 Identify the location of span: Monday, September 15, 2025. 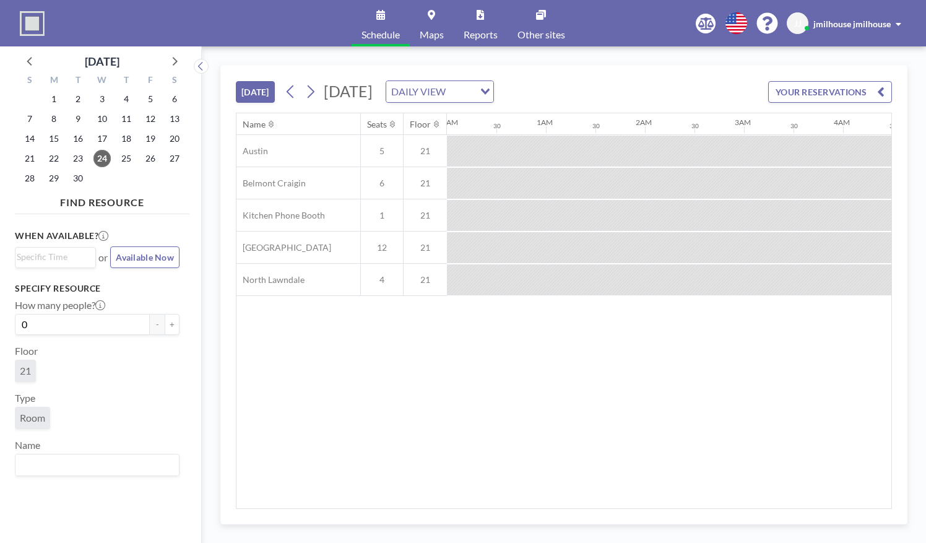
(54, 139).